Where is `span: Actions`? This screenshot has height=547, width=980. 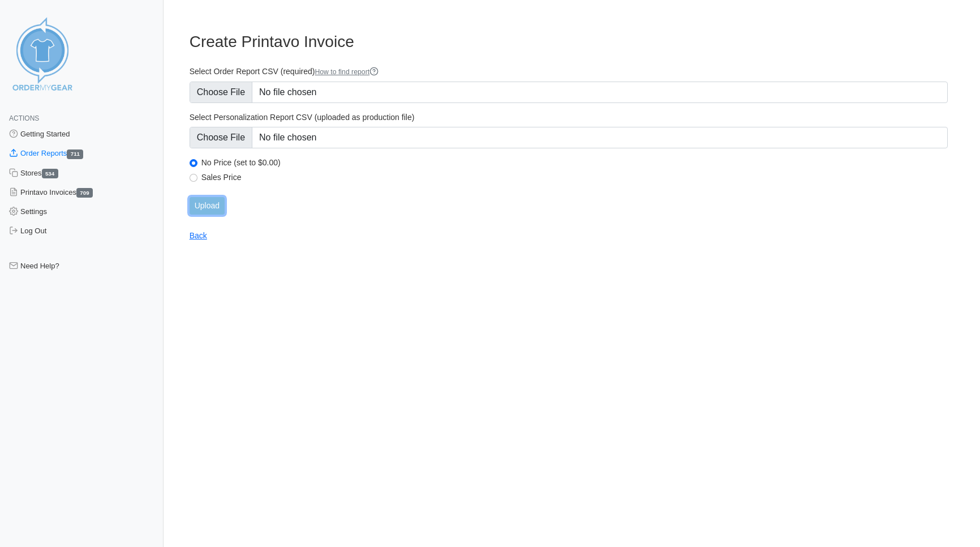
span: Actions is located at coordinates (23, 119).